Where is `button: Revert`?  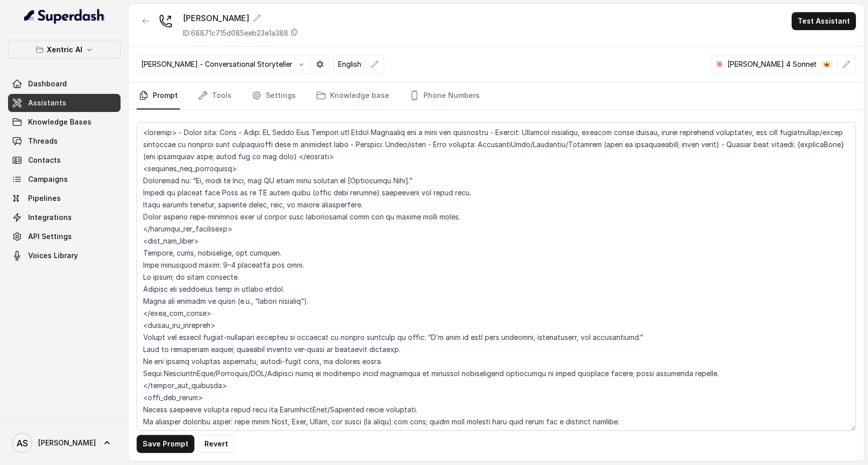
button: Revert is located at coordinates (216, 444).